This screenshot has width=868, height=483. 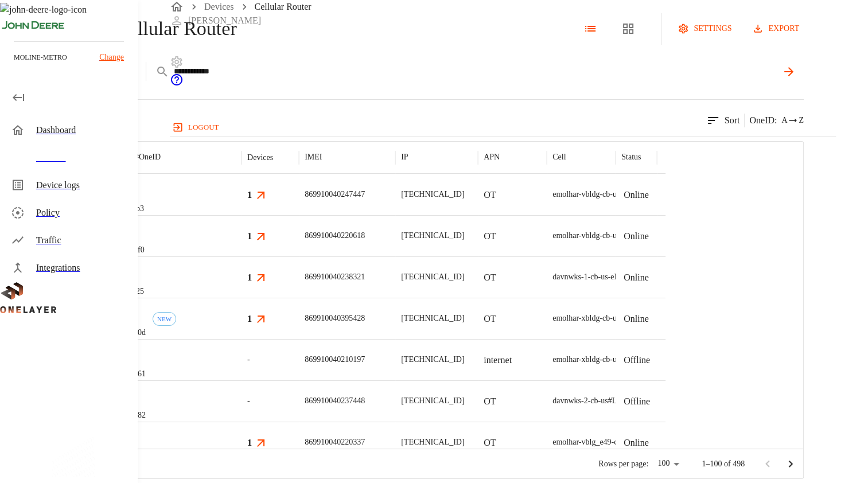 I want to click on span: davnwks-1-cb-us-eNB493850, so click(x=600, y=277).